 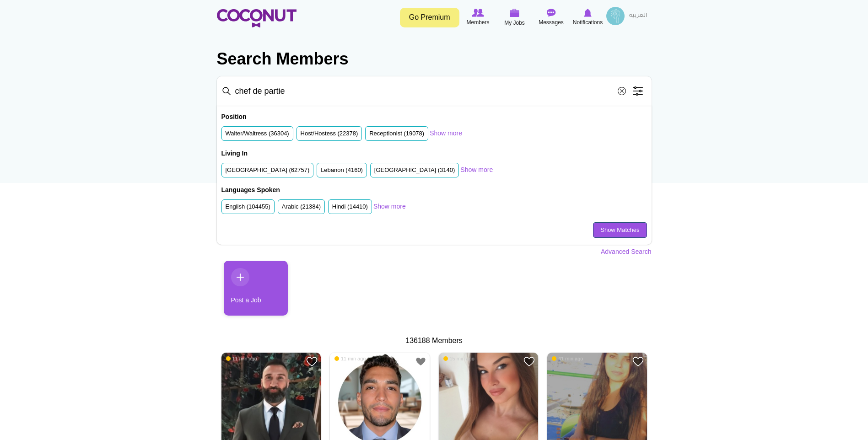 What do you see at coordinates (588, 22) in the screenshot?
I see `span: Notifications` at bounding box center [588, 22].